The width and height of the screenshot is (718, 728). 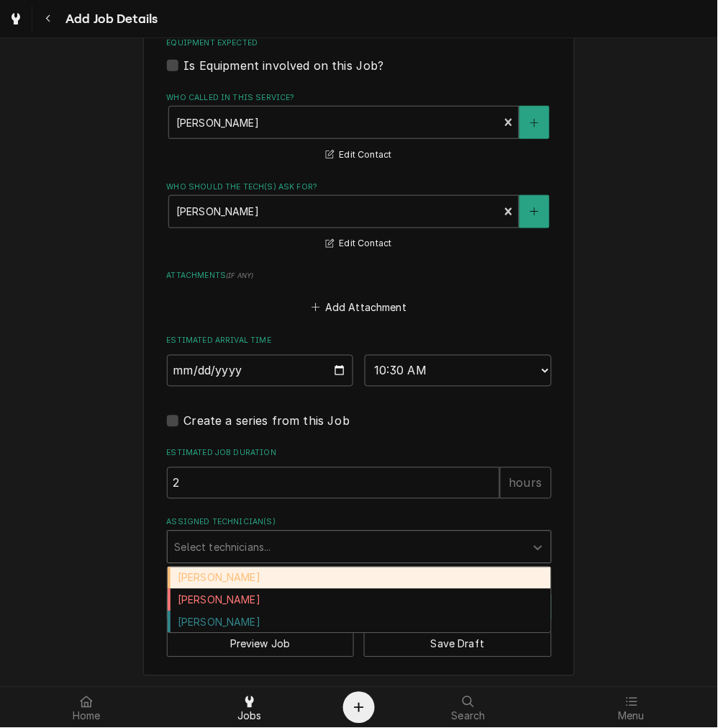 What do you see at coordinates (359, 639) in the screenshot?
I see `div: Button Group Row` at bounding box center [359, 639].